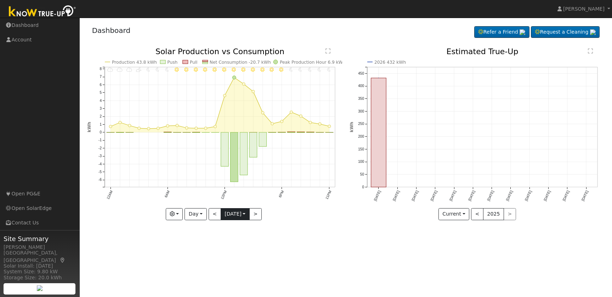 The width and height of the screenshot is (612, 297). Describe the element at coordinates (100, 172) in the screenshot. I see `text: -5` at that location.